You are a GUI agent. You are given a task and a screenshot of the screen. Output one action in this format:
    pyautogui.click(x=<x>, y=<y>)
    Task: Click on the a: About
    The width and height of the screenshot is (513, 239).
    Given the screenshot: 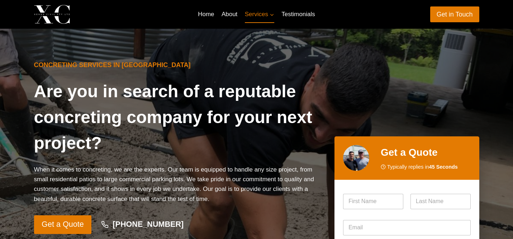 What is the action you would take?
    pyautogui.click(x=229, y=14)
    